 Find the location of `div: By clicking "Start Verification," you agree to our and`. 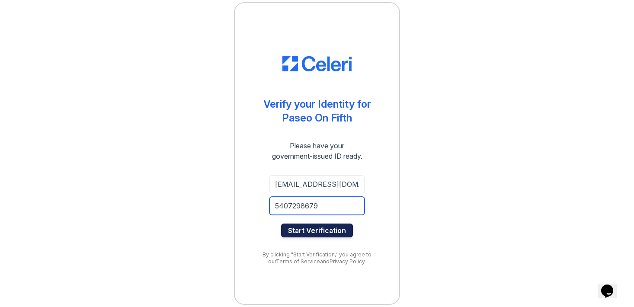

div: By clicking "Start Verification," you agree to our and is located at coordinates (317, 258).